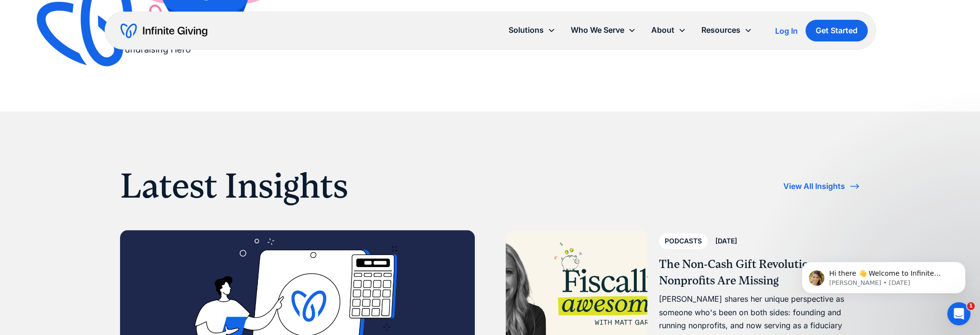  I want to click on a: Log In, so click(786, 31).